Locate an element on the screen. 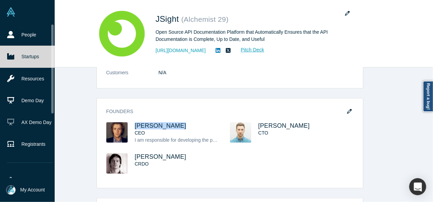 The width and height of the screenshot is (433, 202). img: Konstantin Malyshev's Profile Image is located at coordinates (117, 163).